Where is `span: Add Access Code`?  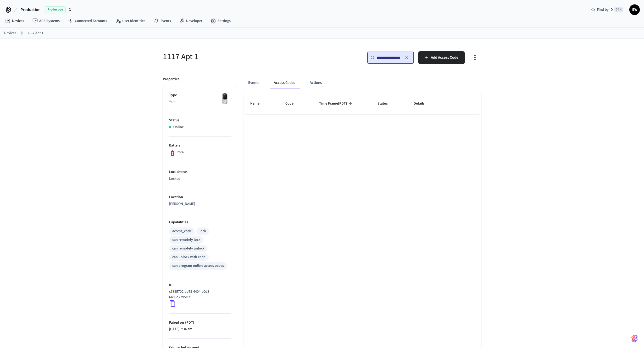 span: Add Access Code is located at coordinates (445, 58).